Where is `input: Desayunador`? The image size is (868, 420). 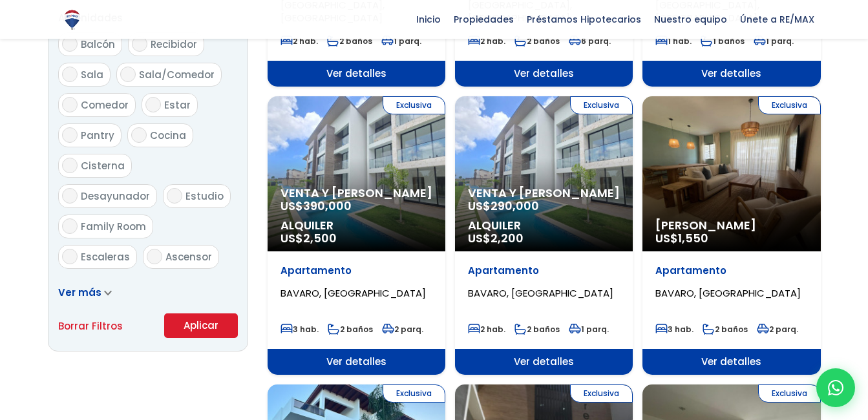
input: Desayunador is located at coordinates (70, 196).